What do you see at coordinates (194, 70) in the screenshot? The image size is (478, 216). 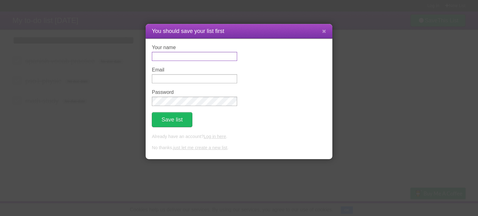 I see `label: Email` at bounding box center [194, 70].